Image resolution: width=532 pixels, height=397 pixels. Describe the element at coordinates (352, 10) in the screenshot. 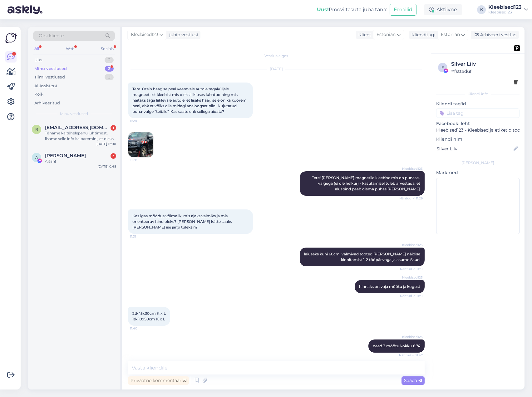

I see `div: Proovi tasuta juba täna:` at that location.